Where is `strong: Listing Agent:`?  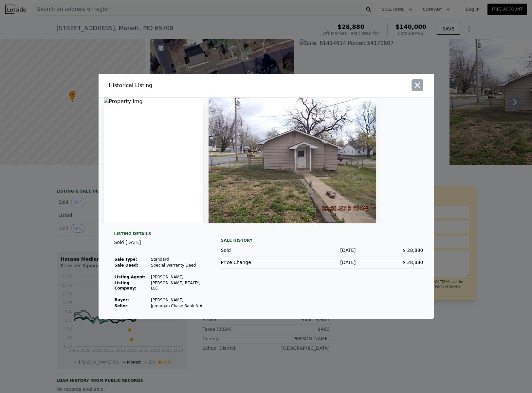
strong: Listing Agent: is located at coordinates (130, 277).